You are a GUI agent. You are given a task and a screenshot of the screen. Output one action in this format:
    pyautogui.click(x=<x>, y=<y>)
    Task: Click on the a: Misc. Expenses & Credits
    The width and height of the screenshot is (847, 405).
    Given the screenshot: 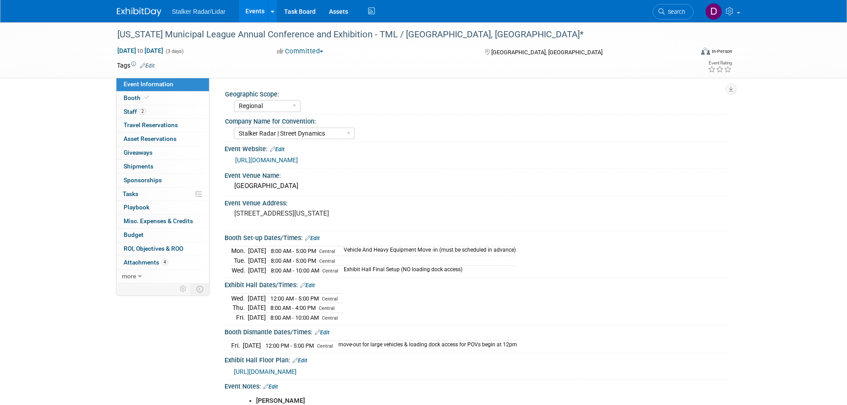 What is the action you would take?
    pyautogui.click(x=163, y=222)
    